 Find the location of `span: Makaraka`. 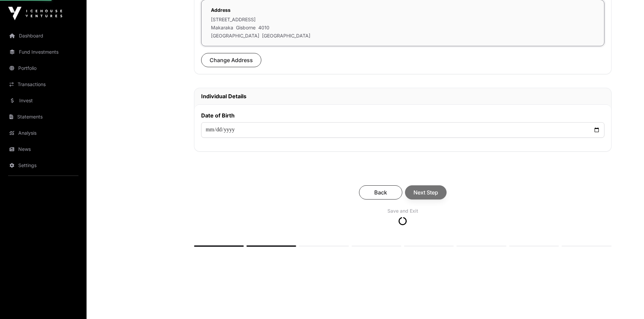

span: Makaraka is located at coordinates (222, 27).